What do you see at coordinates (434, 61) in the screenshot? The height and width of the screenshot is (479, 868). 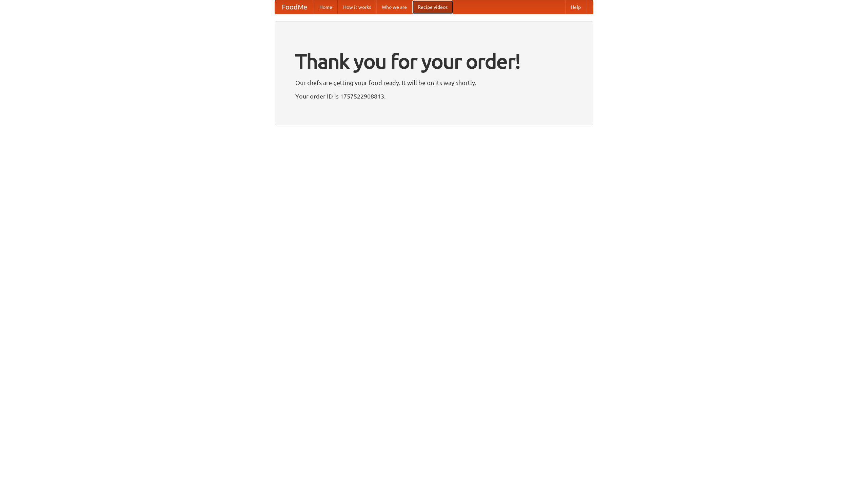 I see `h1: Thank you for your order!` at bounding box center [434, 61].